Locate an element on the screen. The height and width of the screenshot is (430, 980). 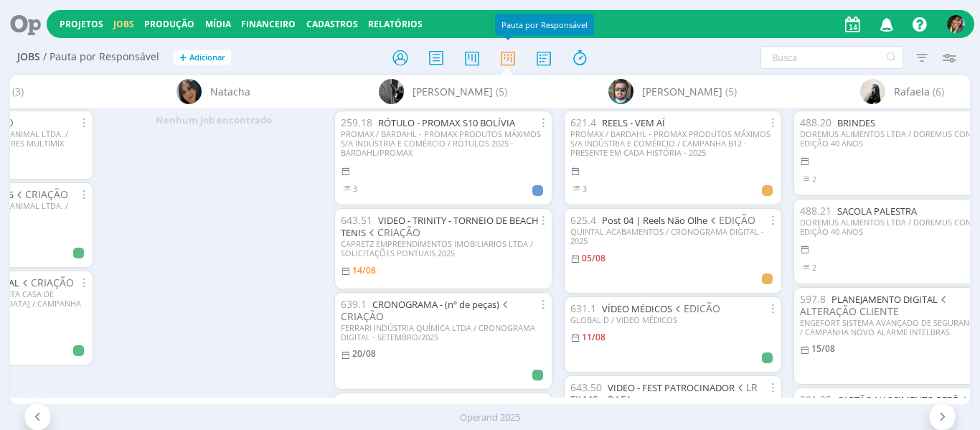
img: N is located at coordinates (188, 91).